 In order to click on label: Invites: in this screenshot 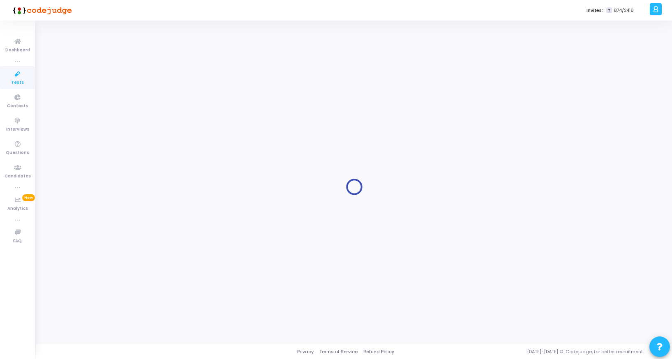, I will do `click(595, 10)`.